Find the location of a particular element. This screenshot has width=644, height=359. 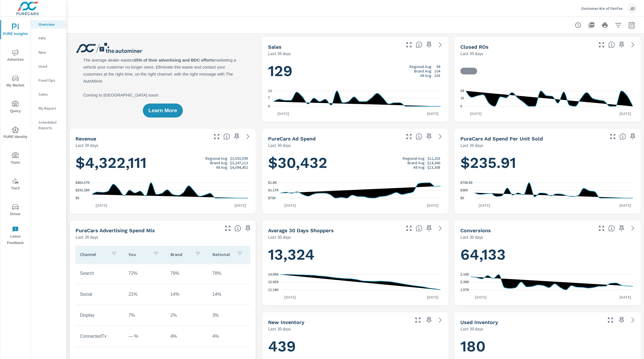

div: Used is located at coordinates (48, 66).